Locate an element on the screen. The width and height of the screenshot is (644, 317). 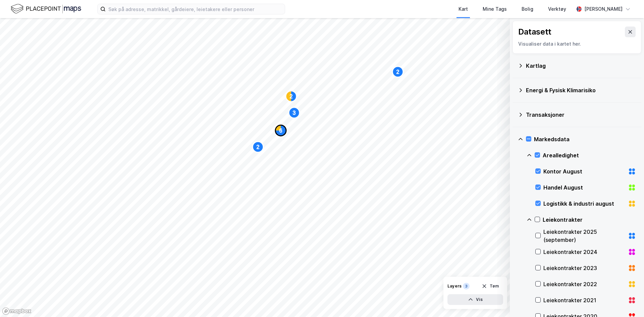
div: Bolig is located at coordinates (527, 9).